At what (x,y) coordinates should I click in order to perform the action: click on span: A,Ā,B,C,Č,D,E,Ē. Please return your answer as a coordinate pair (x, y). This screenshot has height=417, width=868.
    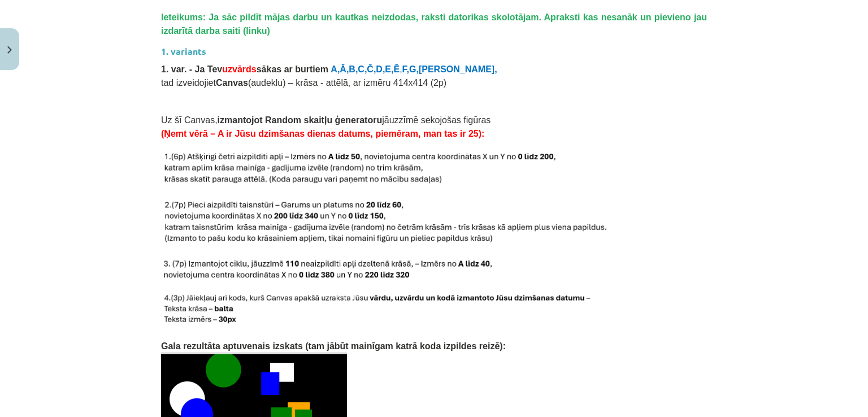
    Looking at the image, I should click on (365, 69).